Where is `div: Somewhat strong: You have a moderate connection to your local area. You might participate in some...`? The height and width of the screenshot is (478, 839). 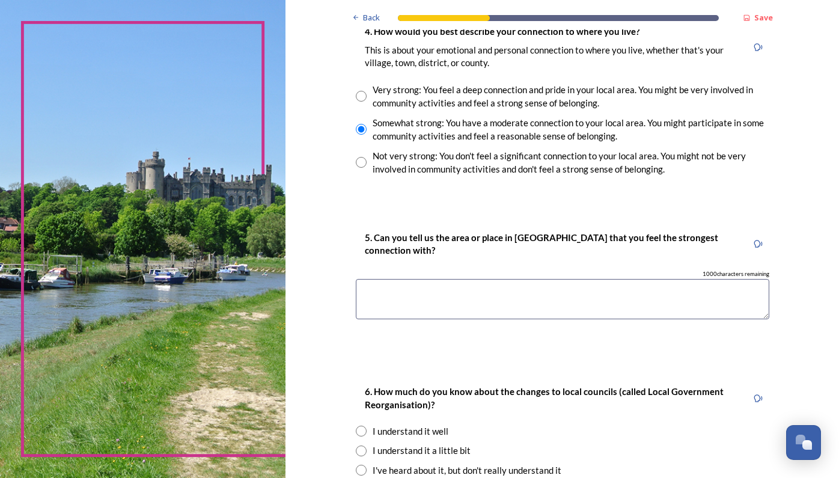
div: Somewhat strong: You have a moderate connection to your local area. You might participate in some... is located at coordinates (571, 129).